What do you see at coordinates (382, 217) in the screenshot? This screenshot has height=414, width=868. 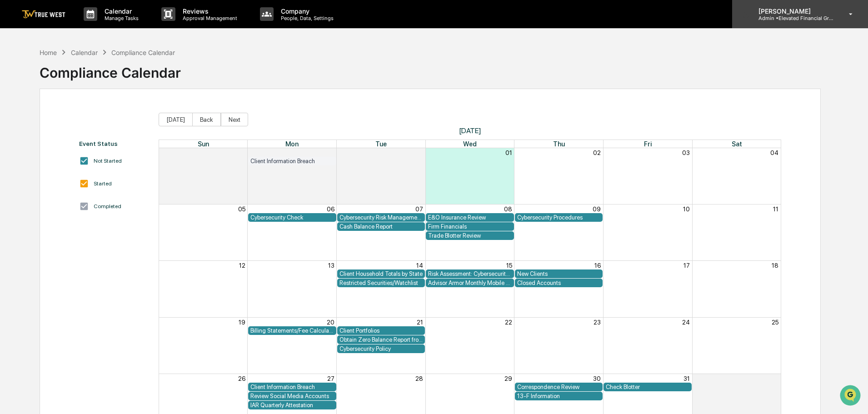 I see `div: Cybersecurity Risk Management and Strategy` at bounding box center [382, 217].